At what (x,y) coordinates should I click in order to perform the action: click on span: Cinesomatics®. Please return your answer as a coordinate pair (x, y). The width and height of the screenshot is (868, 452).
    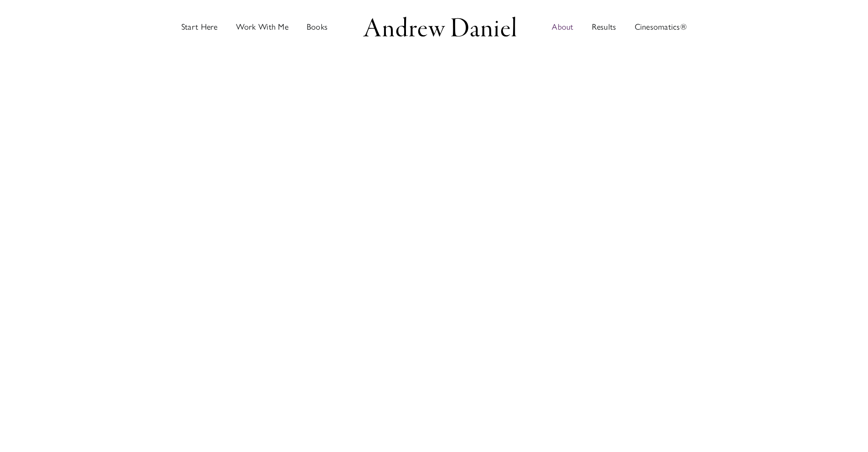
    Looking at the image, I should click on (660, 27).